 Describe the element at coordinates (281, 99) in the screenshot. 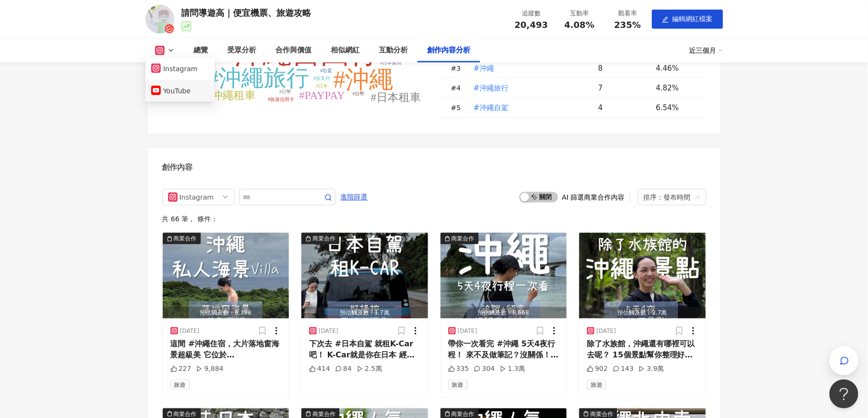

I see `tspan: #旅遊信用卡` at that location.